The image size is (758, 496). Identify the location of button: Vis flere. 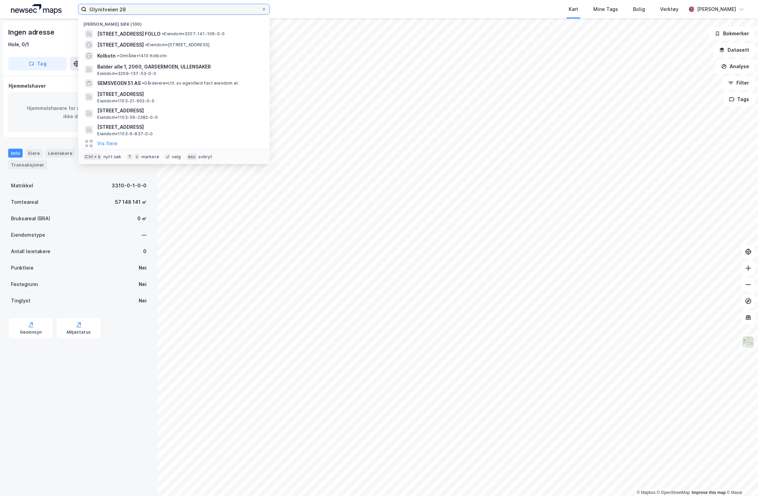
(107, 144).